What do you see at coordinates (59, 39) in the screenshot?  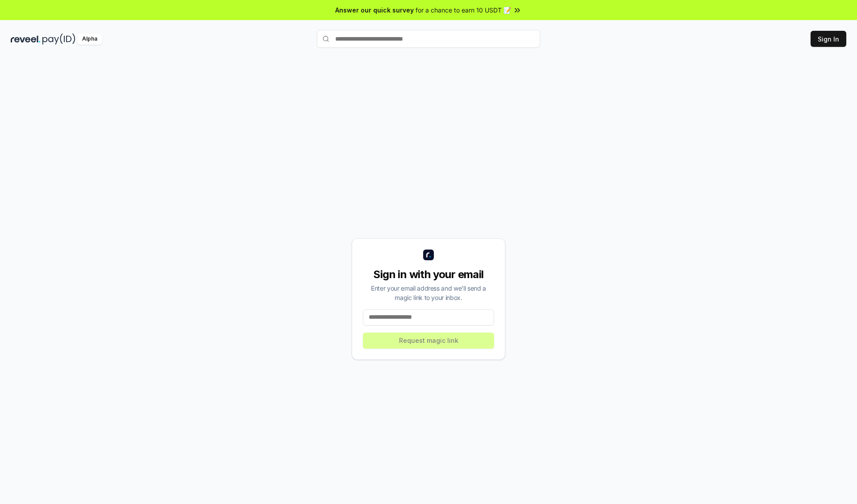 I see `img: pay_id` at bounding box center [59, 39].